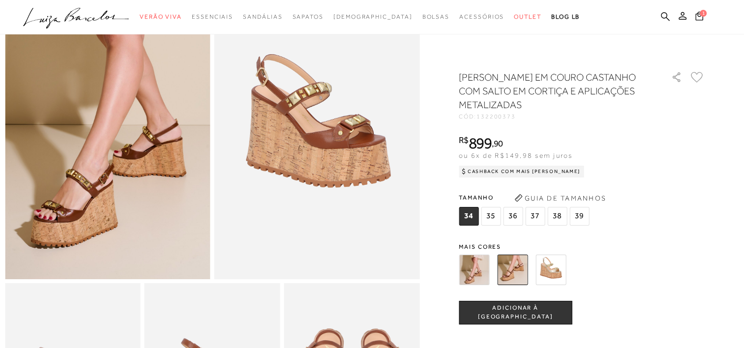 This screenshot has height=348, width=744. What do you see at coordinates (436, 17) in the screenshot?
I see `span: Bolsas` at bounding box center [436, 17].